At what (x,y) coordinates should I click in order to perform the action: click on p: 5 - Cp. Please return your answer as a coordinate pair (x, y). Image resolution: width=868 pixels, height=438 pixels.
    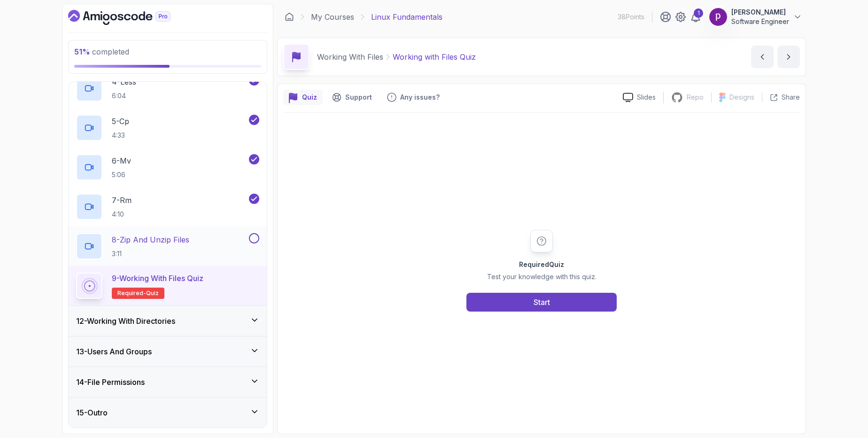
    Looking at the image, I should click on (120, 122).